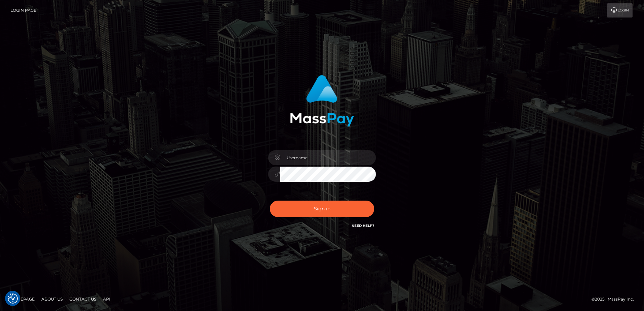 This screenshot has width=644, height=311. What do you see at coordinates (322, 208) in the screenshot?
I see `button: Sign in` at bounding box center [322, 208].